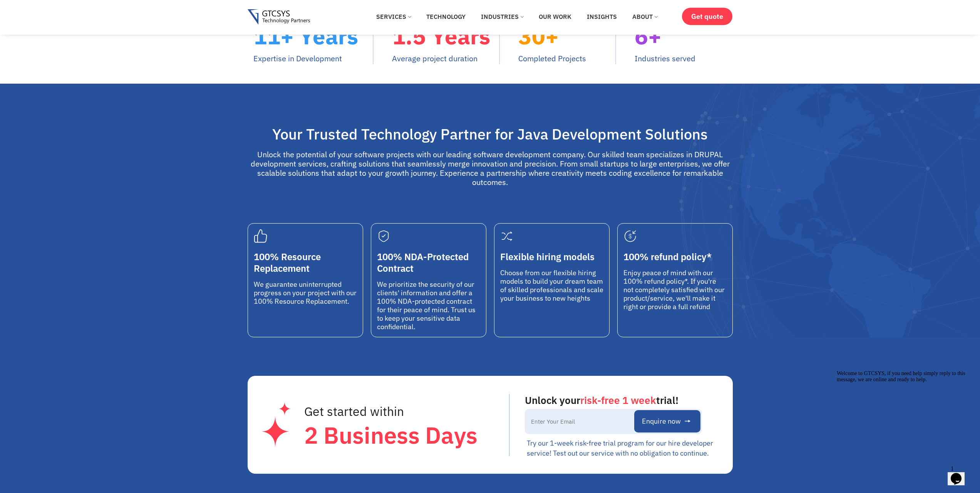 Image resolution: width=980 pixels, height=493 pixels. I want to click on span: Flexible hiring models, so click(547, 257).